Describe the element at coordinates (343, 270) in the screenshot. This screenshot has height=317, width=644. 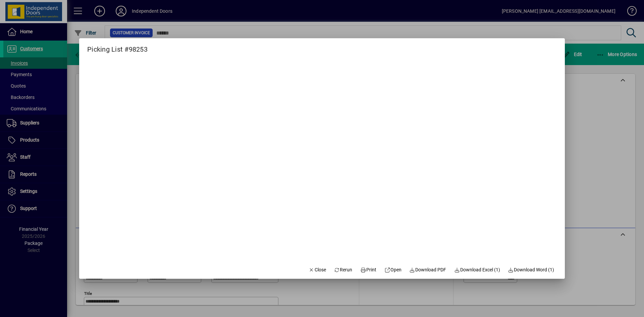
I see `span: Rerun` at that location.